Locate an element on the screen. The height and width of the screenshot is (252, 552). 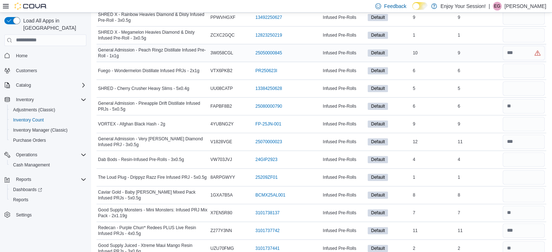
span: Settings is located at coordinates (50, 215).